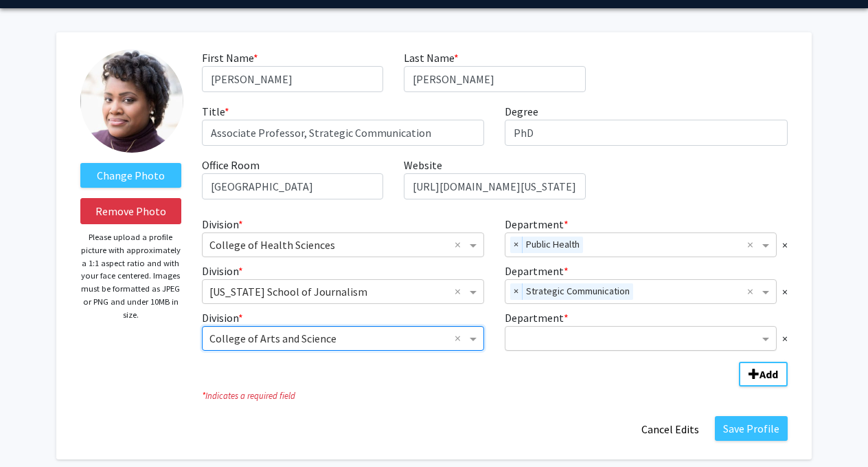  What do you see at coordinates (553, 245) in the screenshot?
I see `span: Public Health` at bounding box center [553, 245].